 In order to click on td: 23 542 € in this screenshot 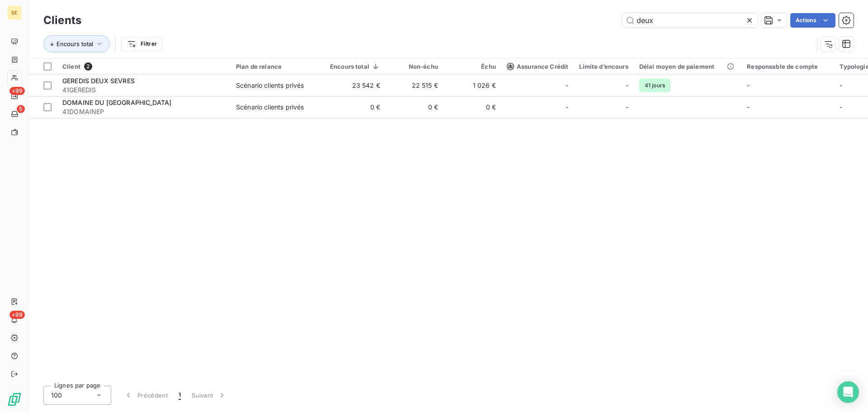, I will do `click(355, 86)`.